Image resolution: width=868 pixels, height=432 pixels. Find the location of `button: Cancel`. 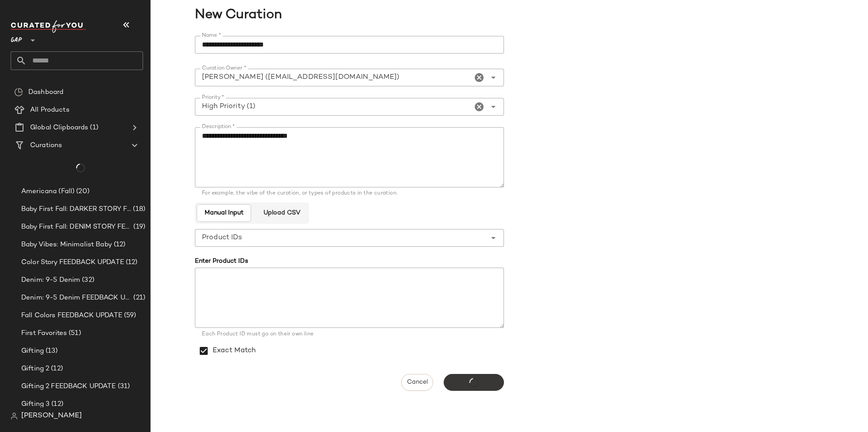

button: Cancel is located at coordinates (417, 383).